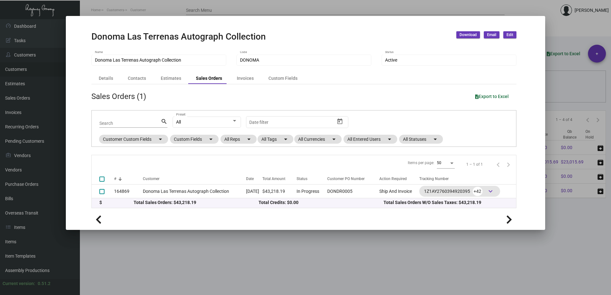 This screenshot has height=295, width=611. Describe the element at coordinates (259, 122) in the screenshot. I see `input: Start date` at that location.